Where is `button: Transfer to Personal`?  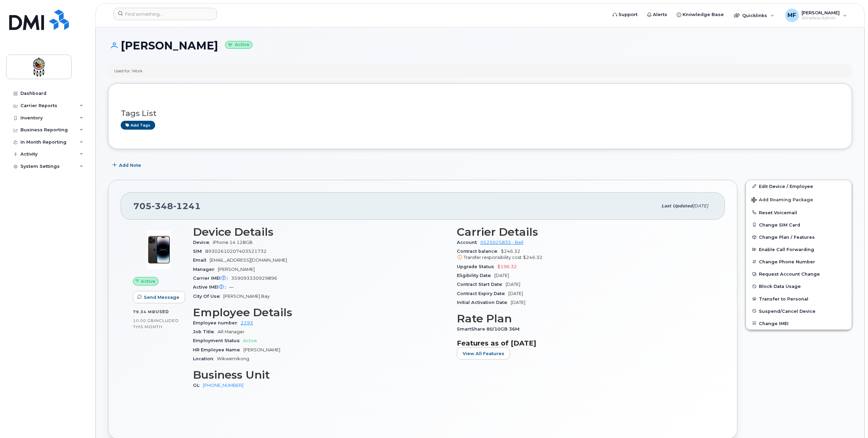 button: Transfer to Personal is located at coordinates (799, 299).